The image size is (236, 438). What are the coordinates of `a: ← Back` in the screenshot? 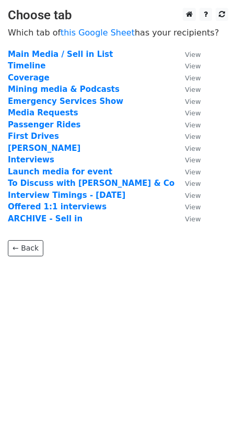 It's located at (26, 248).